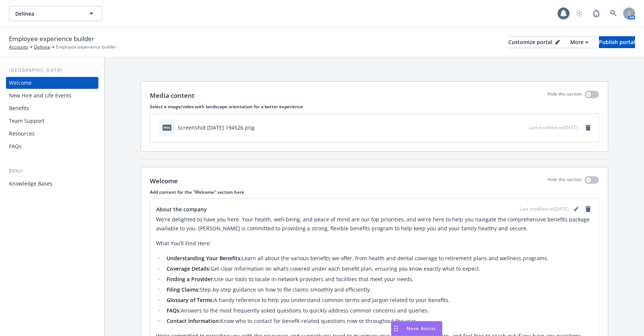  I want to click on span: png, so click(167, 127).